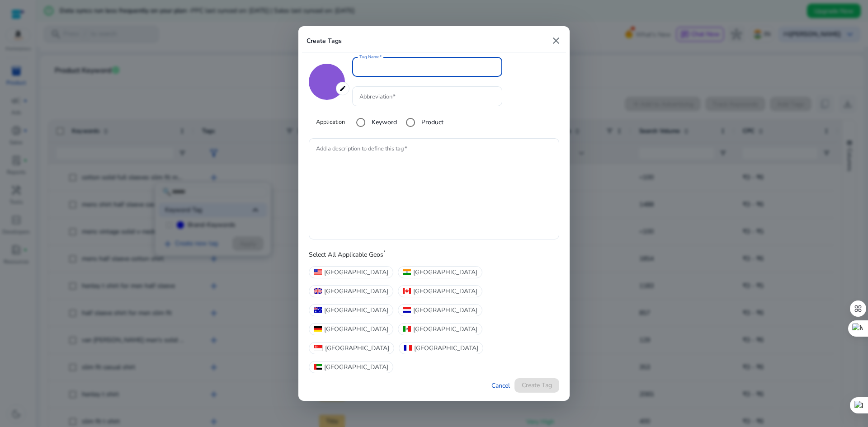 This screenshot has width=868, height=427. I want to click on label: Keyword, so click(383, 122).